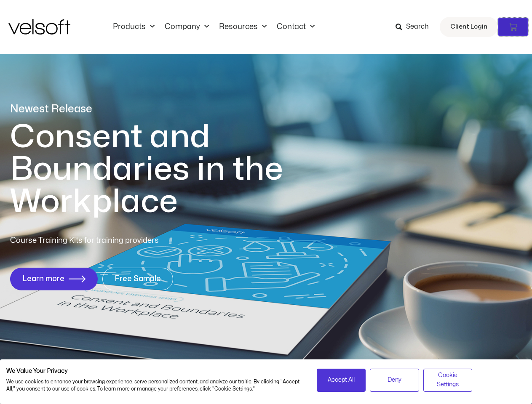  I want to click on span: Client Login, so click(469, 27).